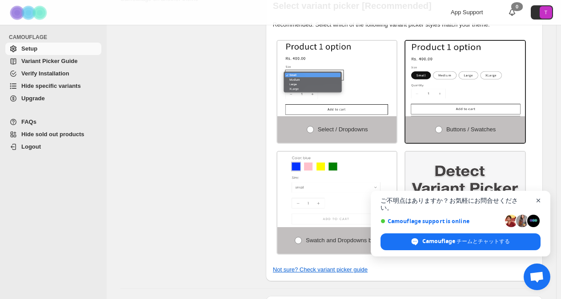 This screenshot has height=299, width=561. What do you see at coordinates (53, 61) in the screenshot?
I see `a: Variant Picker Guide` at bounding box center [53, 61].